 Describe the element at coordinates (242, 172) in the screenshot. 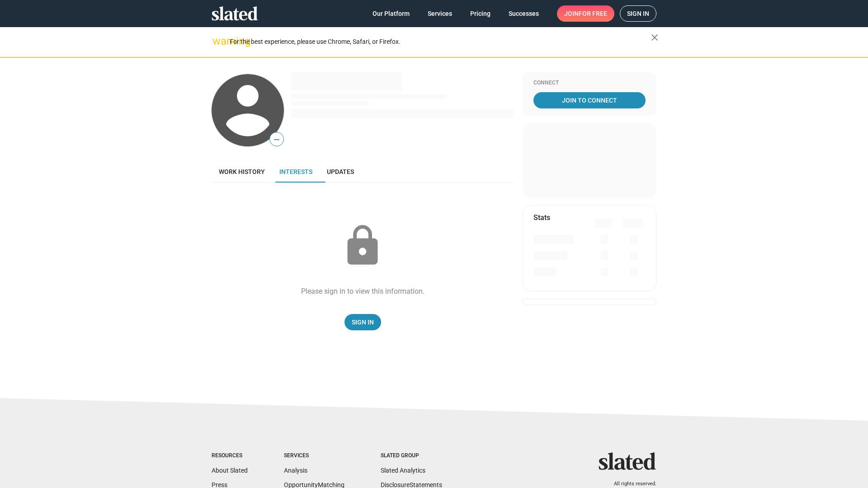

I see `a: Work history` at that location.